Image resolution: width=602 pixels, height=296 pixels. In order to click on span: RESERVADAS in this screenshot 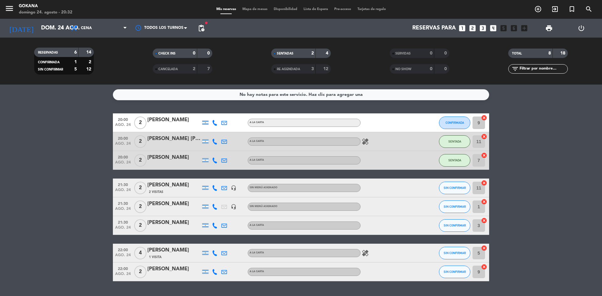, I will do `click(48, 53)`.